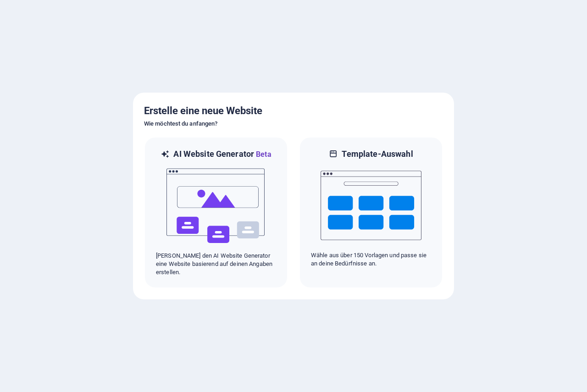 This screenshot has height=392, width=587. I want to click on img: ai, so click(216, 206).